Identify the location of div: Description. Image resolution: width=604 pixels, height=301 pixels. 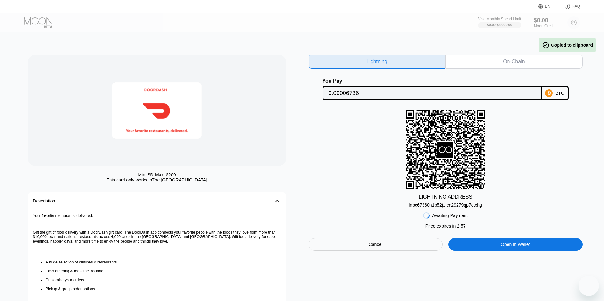
(44, 201).